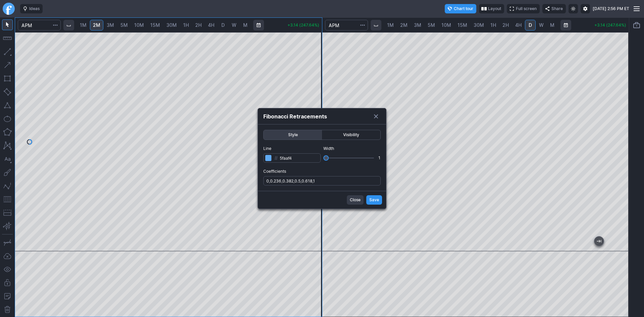  Describe the element at coordinates (351, 135) in the screenshot. I see `span: Visibility` at that location.